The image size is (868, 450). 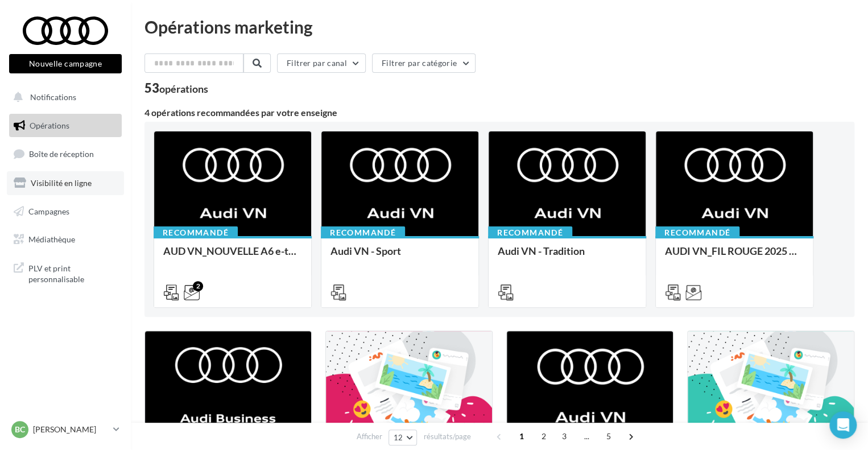 I want to click on button: 12, so click(x=403, y=438).